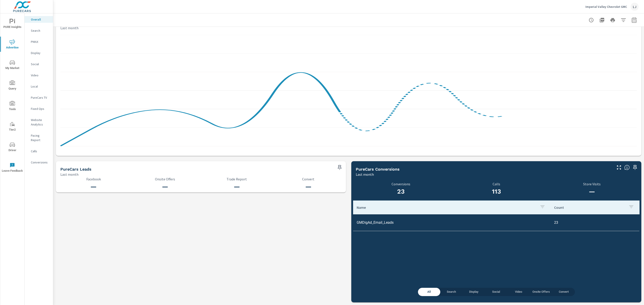  I want to click on span: Search, so click(452, 292).